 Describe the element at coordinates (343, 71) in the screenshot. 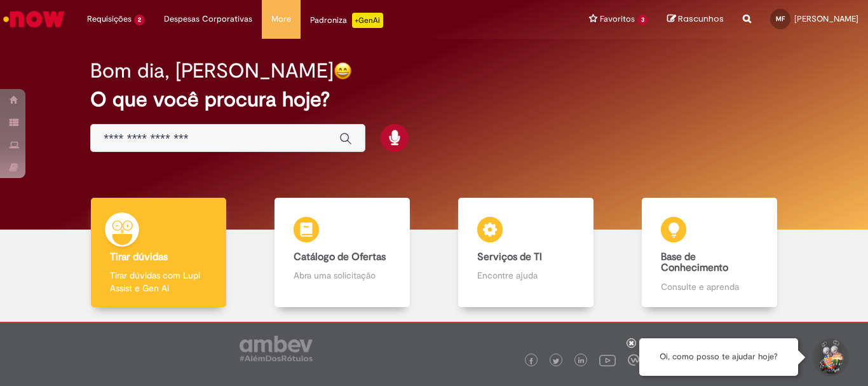

I see `img: happy-face.png` at that location.